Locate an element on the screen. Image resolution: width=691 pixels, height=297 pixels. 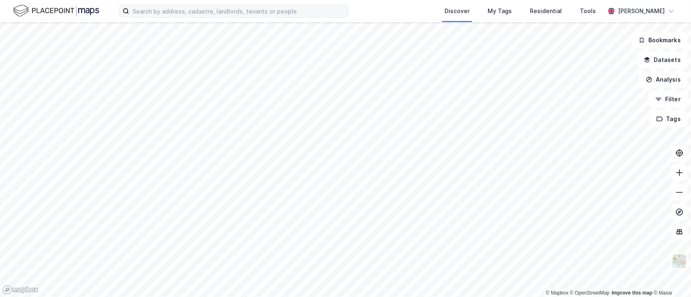
div: Kontrollprogram for chat is located at coordinates (670, 277).